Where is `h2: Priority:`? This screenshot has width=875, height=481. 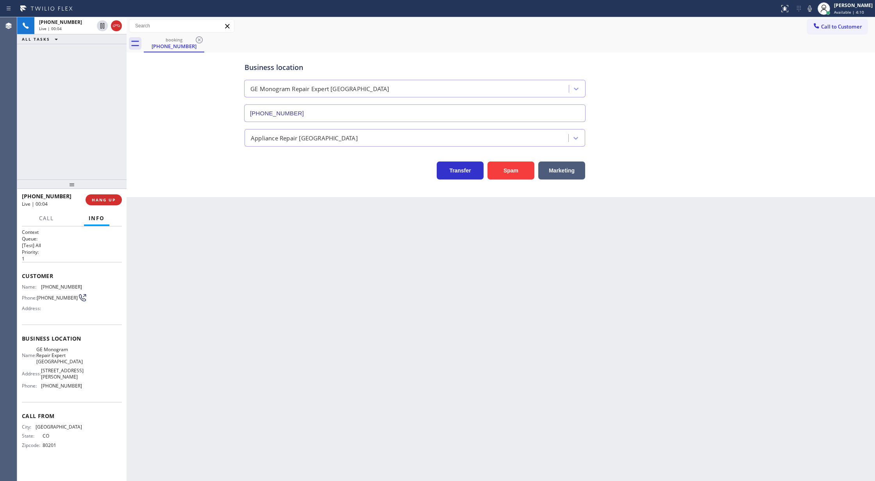
h2: Priority: is located at coordinates (72, 252).